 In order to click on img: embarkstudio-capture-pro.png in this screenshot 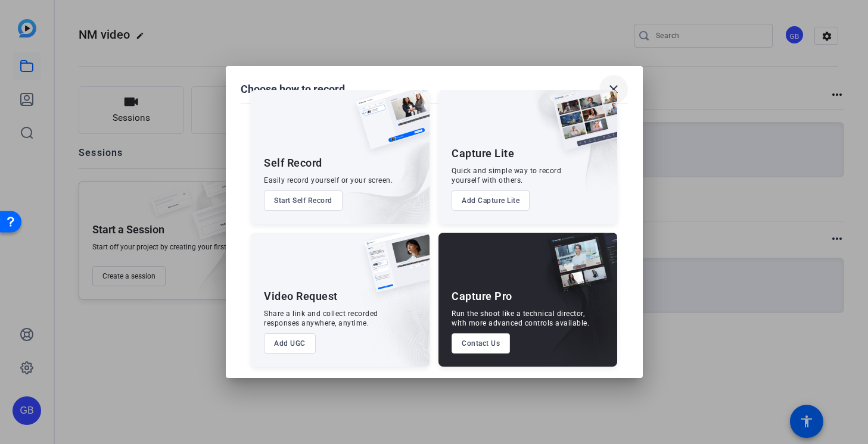, I will do `click(573, 307)`.